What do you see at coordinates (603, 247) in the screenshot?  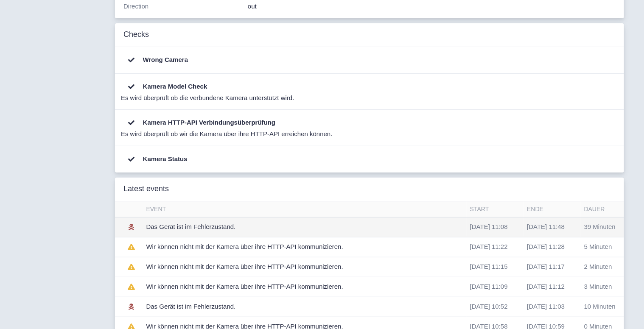 I see `td: 5 Minuten` at bounding box center [603, 247].